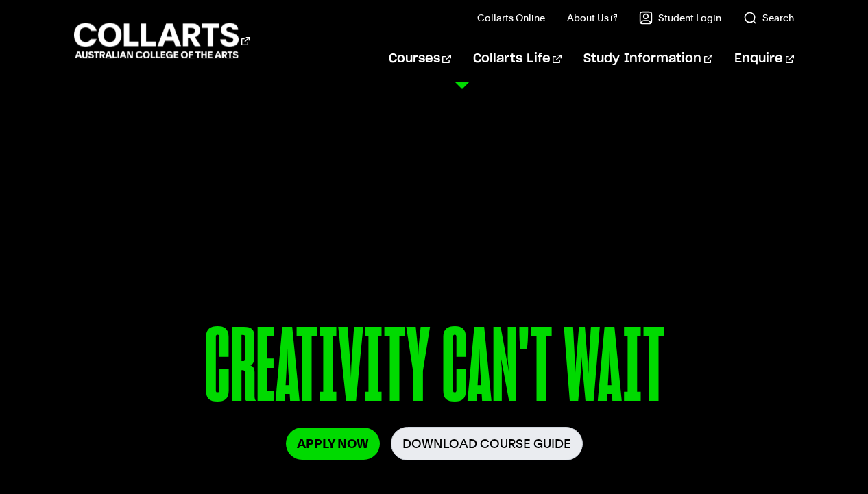 The width and height of the screenshot is (868, 494). What do you see at coordinates (510, 18) in the screenshot?
I see `a: Collarts Online` at bounding box center [510, 18].